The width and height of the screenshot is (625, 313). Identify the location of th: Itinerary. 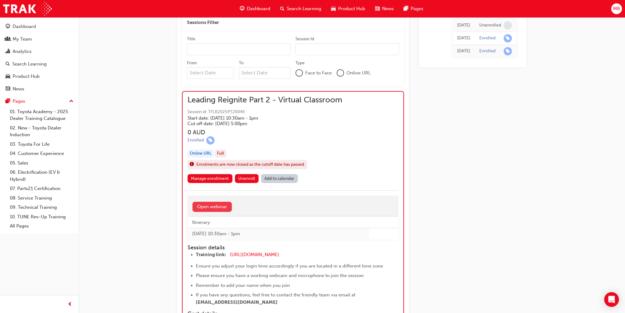
(278, 222).